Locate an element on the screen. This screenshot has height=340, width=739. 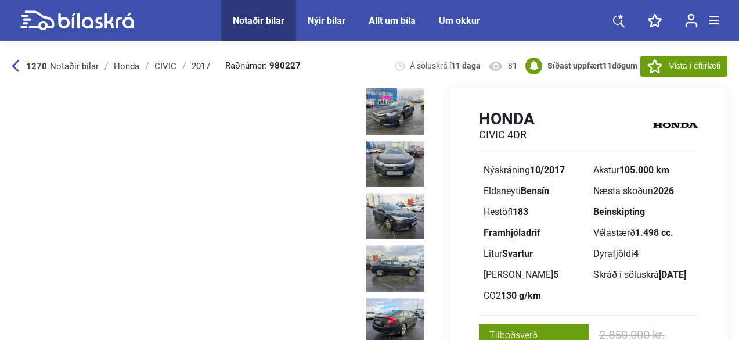
button: Vista í eftirlæti is located at coordinates (684, 66).